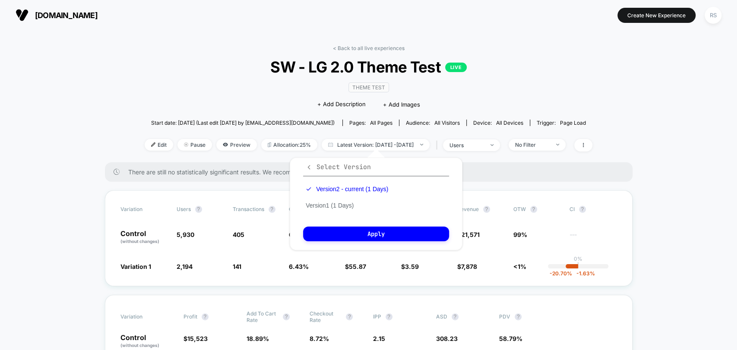 Image resolution: width=737 pixels, height=350 pixels. What do you see at coordinates (433, 123) in the screenshot?
I see `div: Audience:` at bounding box center [433, 123].